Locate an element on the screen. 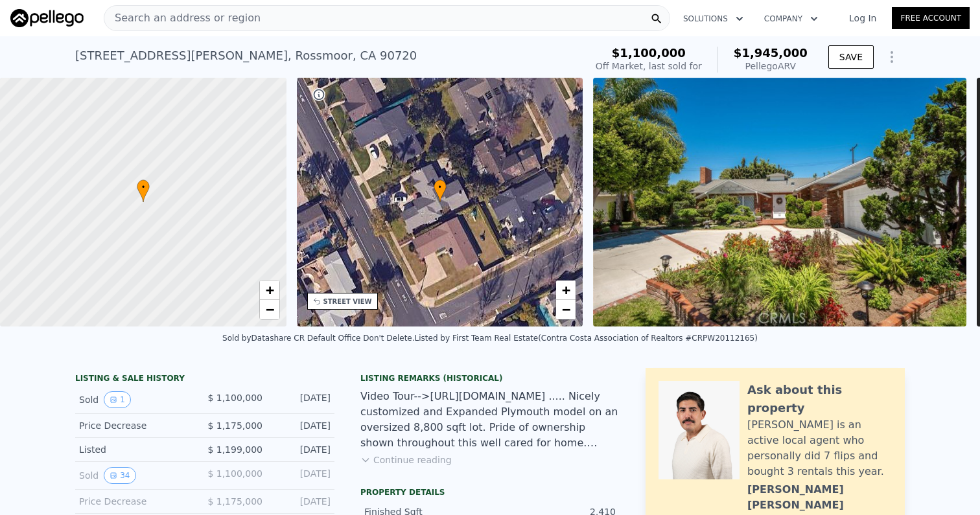 The width and height of the screenshot is (980, 515). span: $1,945,000 is located at coordinates (771, 52).